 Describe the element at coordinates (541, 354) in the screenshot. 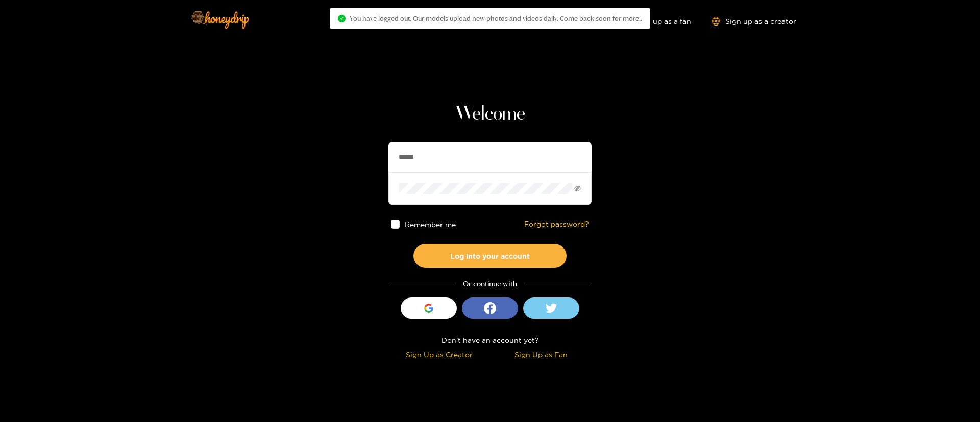

I see `div: Sign Up as Fan` at that location.